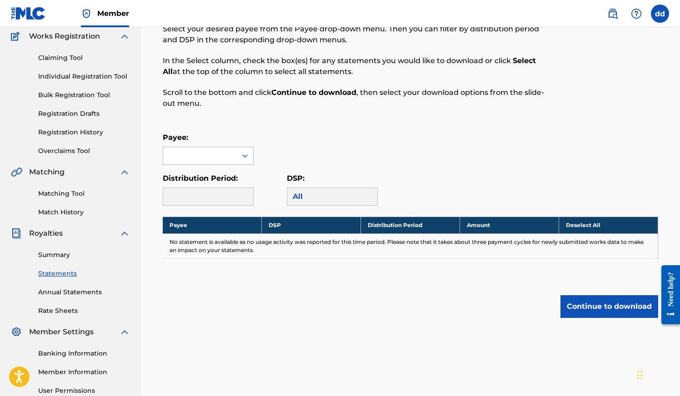  I want to click on div: Drag, so click(640, 375).